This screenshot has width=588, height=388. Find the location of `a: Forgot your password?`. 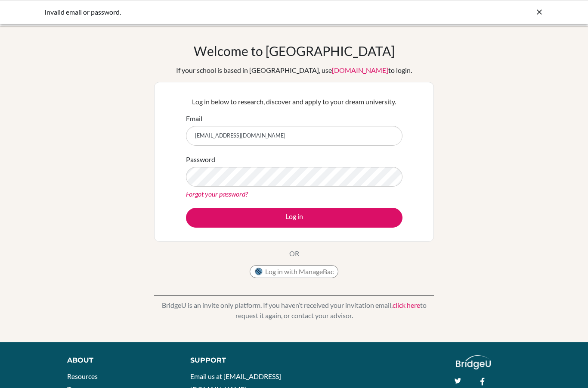

a: Forgot your password? is located at coordinates (217, 193).